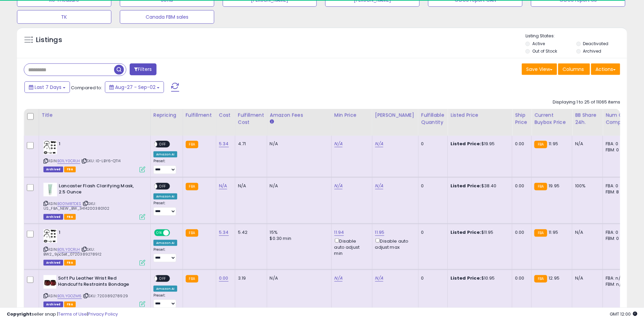  I want to click on label: Deactivated, so click(595, 43).